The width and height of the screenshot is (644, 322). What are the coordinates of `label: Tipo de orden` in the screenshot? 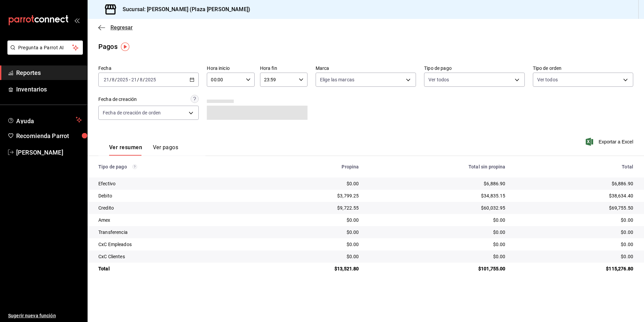 It's located at (583, 68).